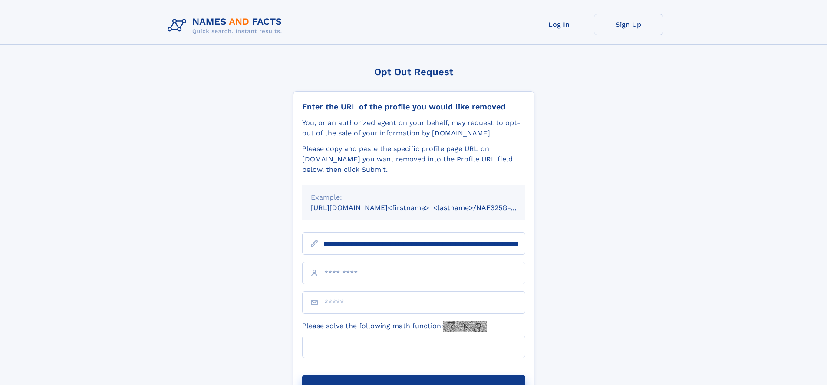  What do you see at coordinates (559, 24) in the screenshot?
I see `a: Log In` at bounding box center [559, 24].